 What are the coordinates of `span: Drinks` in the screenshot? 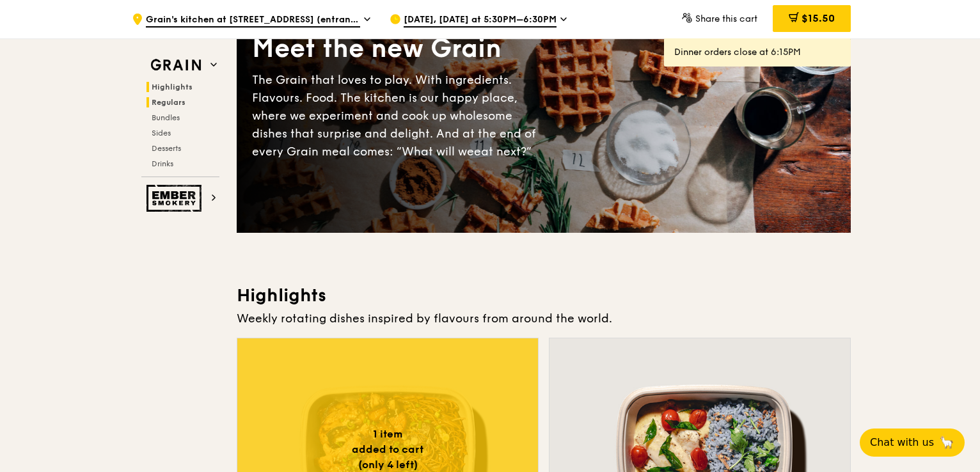 It's located at (162, 163).